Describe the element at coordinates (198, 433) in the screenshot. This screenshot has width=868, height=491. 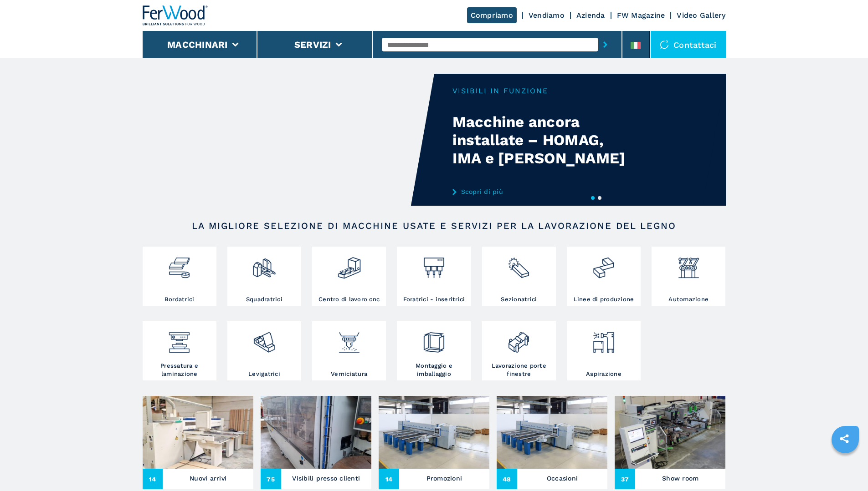
I see `img: Nuovi arrivi` at that location.